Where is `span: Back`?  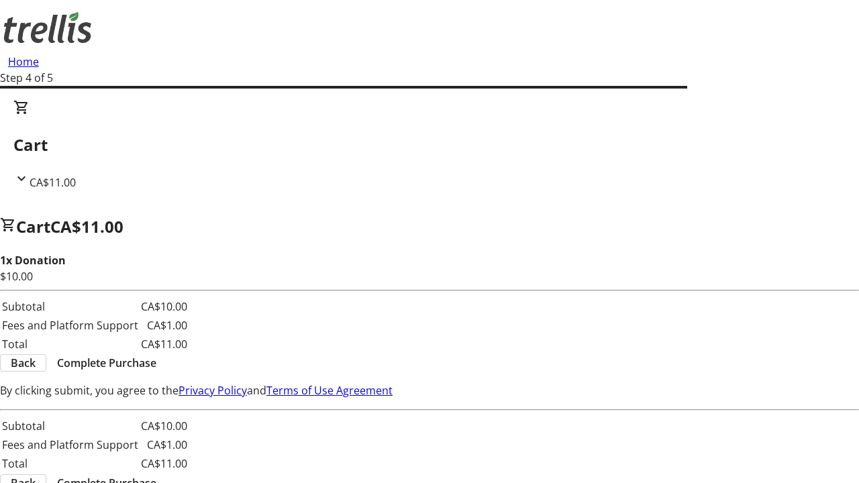 span: Back is located at coordinates (23, 363).